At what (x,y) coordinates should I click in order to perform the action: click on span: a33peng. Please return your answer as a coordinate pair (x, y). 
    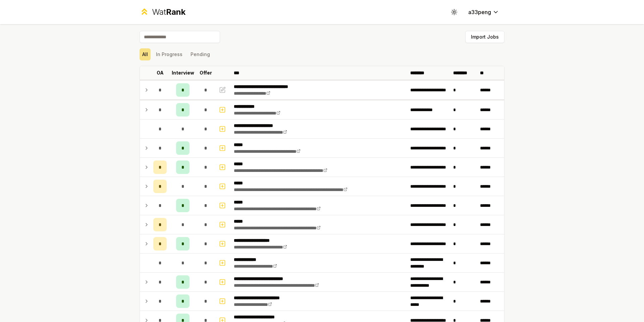
    Looking at the image, I should click on (480, 12).